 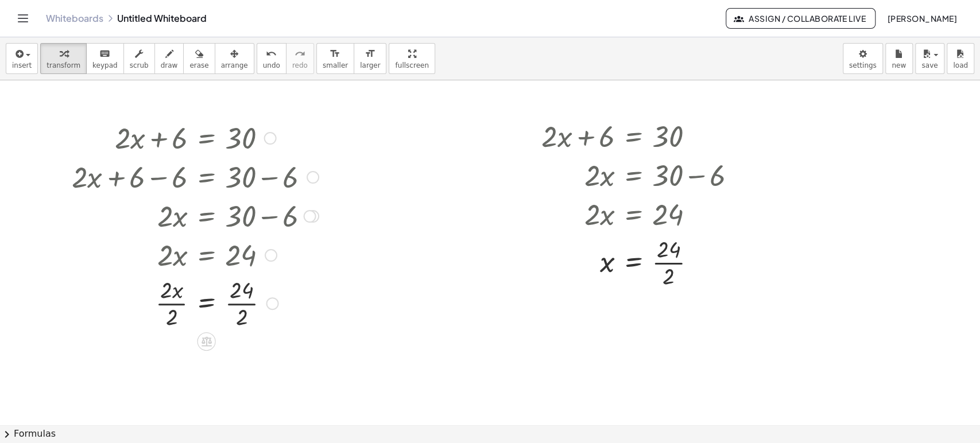 What do you see at coordinates (412, 66) in the screenshot?
I see `span: fullscreen` at bounding box center [412, 66].